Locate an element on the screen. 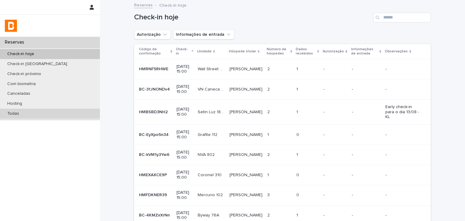 This screenshot has height=221, width=465. p: HMEXAXCE9P is located at coordinates (154, 175).